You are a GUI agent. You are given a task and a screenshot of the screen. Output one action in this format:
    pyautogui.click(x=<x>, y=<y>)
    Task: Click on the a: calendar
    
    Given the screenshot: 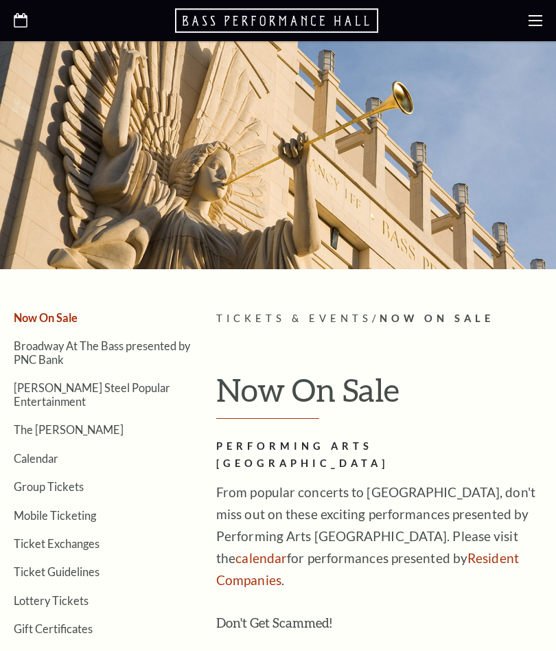 What is the action you would take?
    pyautogui.click(x=261, y=558)
    